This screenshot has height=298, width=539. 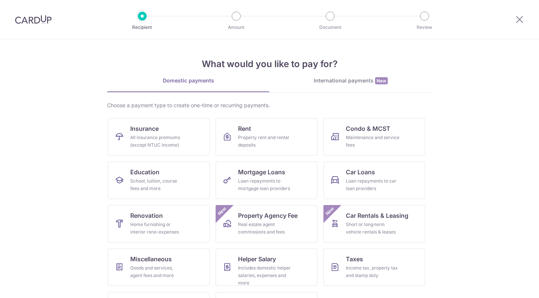 What do you see at coordinates (375, 137) in the screenshot?
I see `a: Condo & MCSTMaintenance and service fees` at bounding box center [375, 137].